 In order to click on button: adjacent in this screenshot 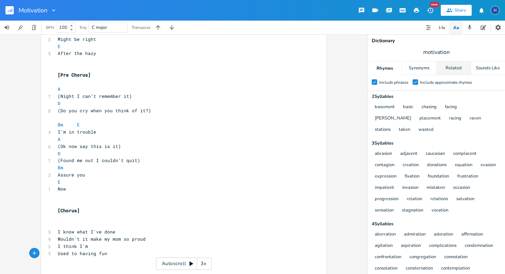, I will do `click(408, 154)`.